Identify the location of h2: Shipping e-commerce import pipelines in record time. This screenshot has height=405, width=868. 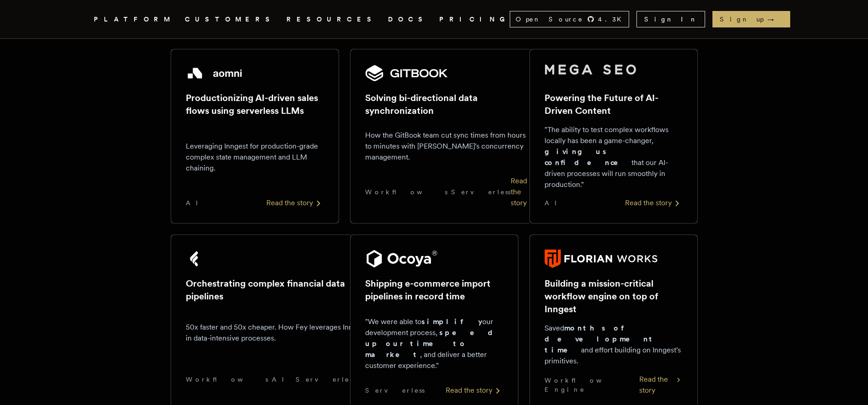
(434, 290).